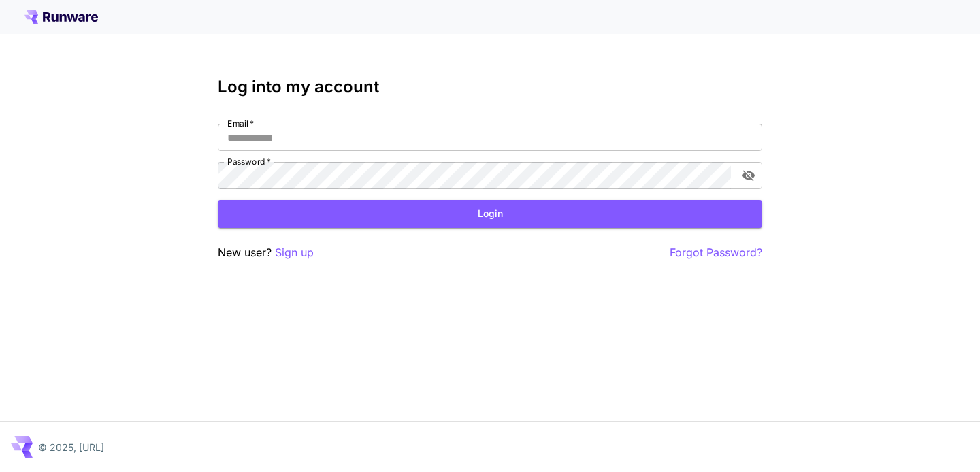  I want to click on label: Email, so click(240, 123).